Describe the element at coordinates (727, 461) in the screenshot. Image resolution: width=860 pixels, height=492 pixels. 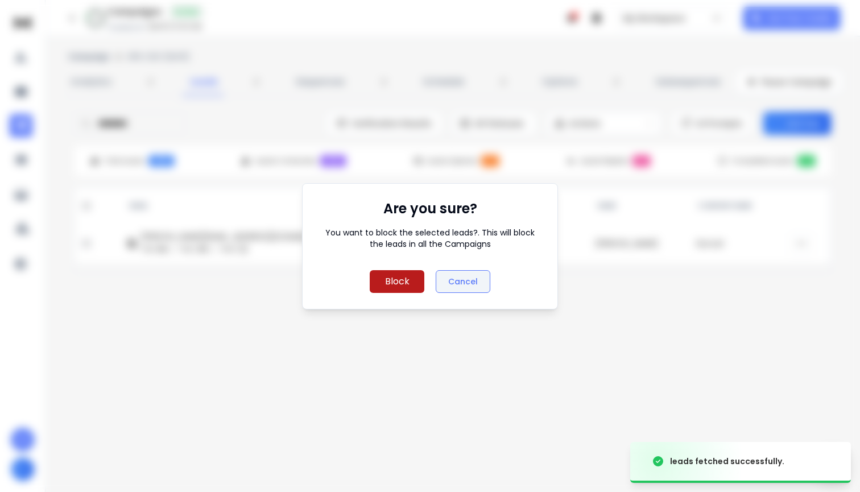
I see `div: leads fetched successfully.` at that location.